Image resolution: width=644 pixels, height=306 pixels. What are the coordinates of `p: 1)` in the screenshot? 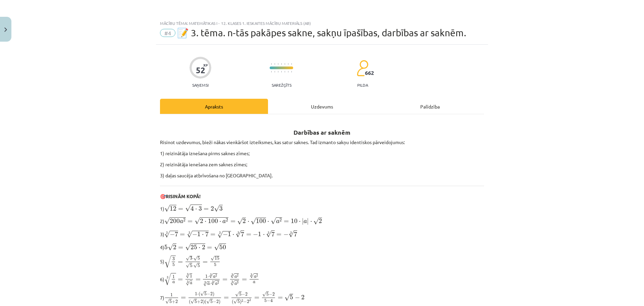 It's located at (322, 208).